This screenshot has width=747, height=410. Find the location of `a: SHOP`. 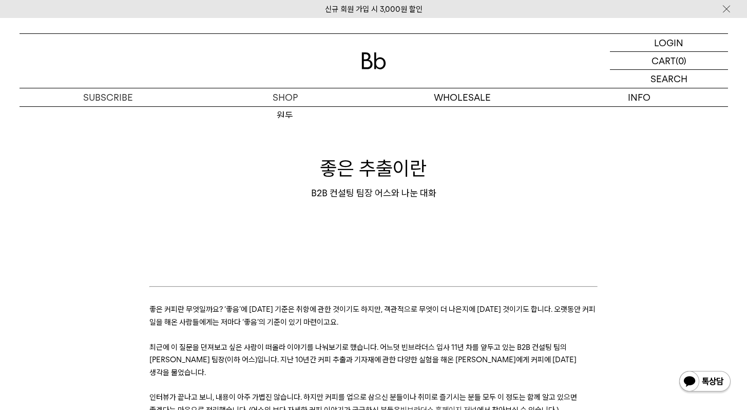

a: SHOP is located at coordinates (285, 97).